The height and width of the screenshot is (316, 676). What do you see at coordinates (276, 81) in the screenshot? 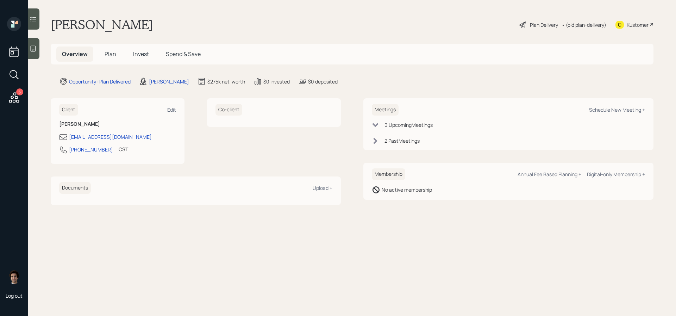
I see `div: $0 invested` at bounding box center [276, 81].